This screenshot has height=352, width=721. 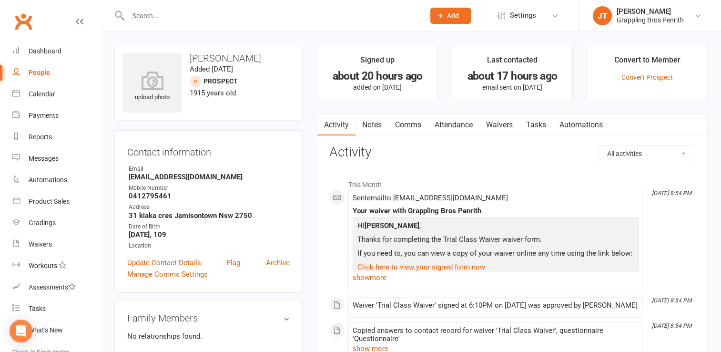 What do you see at coordinates (512, 62) in the screenshot?
I see `div: Last contacted` at bounding box center [512, 62].